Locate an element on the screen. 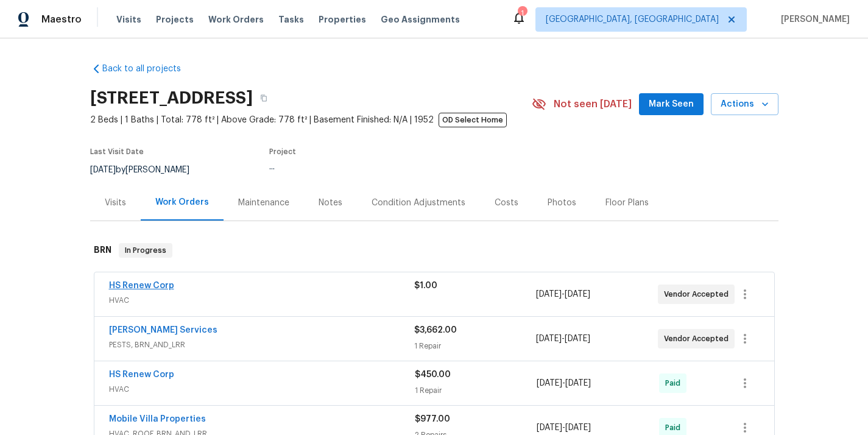 This screenshot has height=435, width=868. span: Mark Seen is located at coordinates (671, 104).